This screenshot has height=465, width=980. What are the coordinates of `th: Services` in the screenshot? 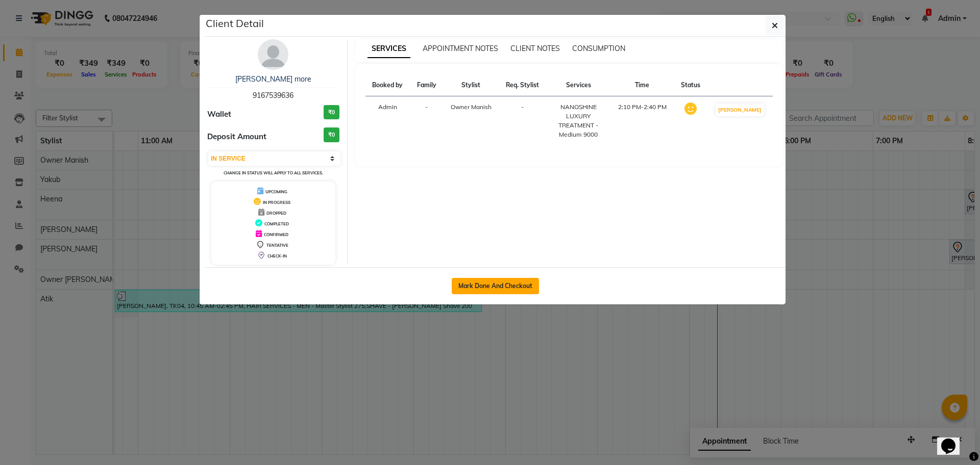 It's located at (579, 85).